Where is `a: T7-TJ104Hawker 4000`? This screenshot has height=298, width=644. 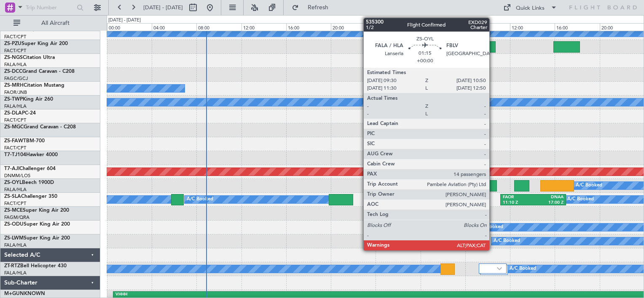
a: T7-TJ104Hawker 4000 is located at coordinates (31, 155).